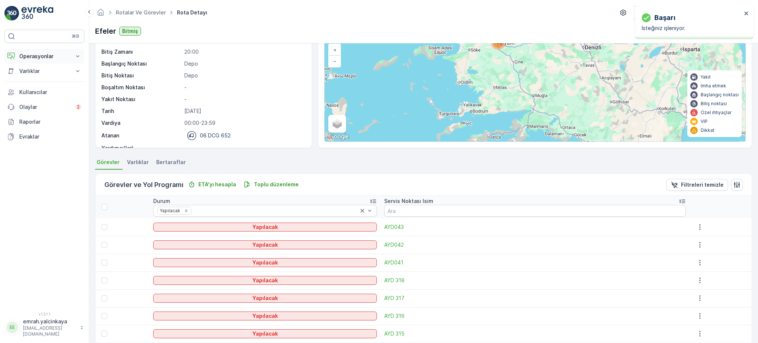 This screenshot has height=343, width=758. I want to click on p: Bitiş Zamanı, so click(141, 52).